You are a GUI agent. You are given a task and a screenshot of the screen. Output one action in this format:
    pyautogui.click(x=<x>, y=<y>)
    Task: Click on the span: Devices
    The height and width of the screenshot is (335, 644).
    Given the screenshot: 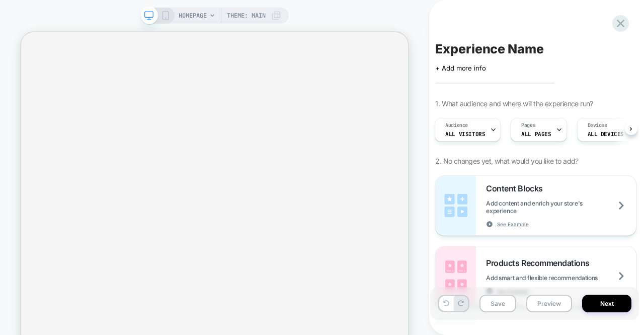 What is the action you would take?
    pyautogui.click(x=597, y=125)
    